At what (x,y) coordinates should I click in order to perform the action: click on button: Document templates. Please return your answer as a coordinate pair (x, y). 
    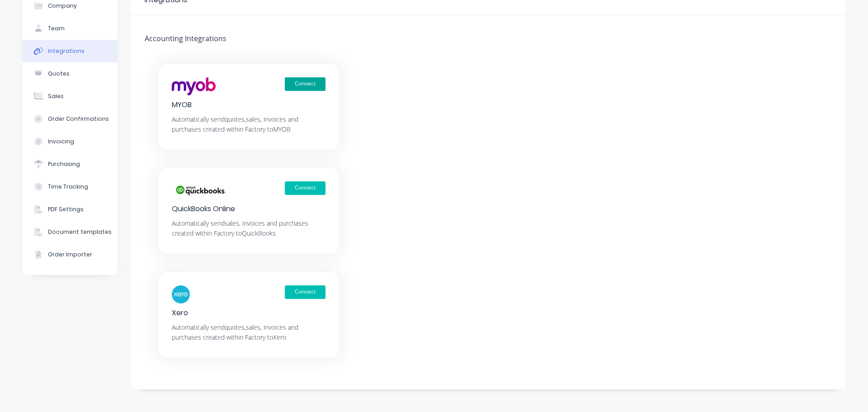
    Looking at the image, I should click on (70, 232).